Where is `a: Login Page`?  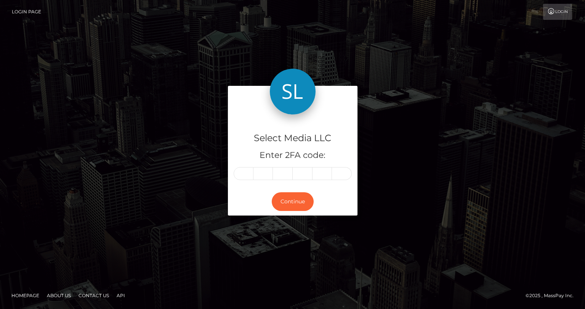
a: Login Page is located at coordinates (26, 12).